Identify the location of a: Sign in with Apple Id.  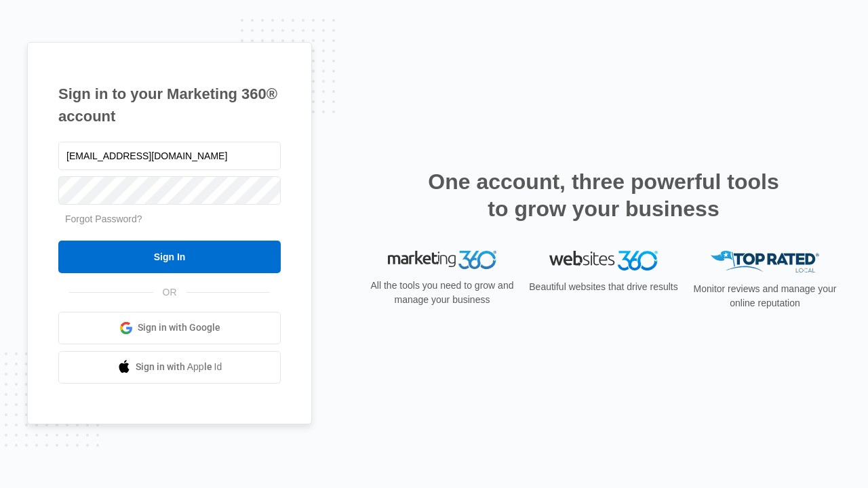
(169, 368).